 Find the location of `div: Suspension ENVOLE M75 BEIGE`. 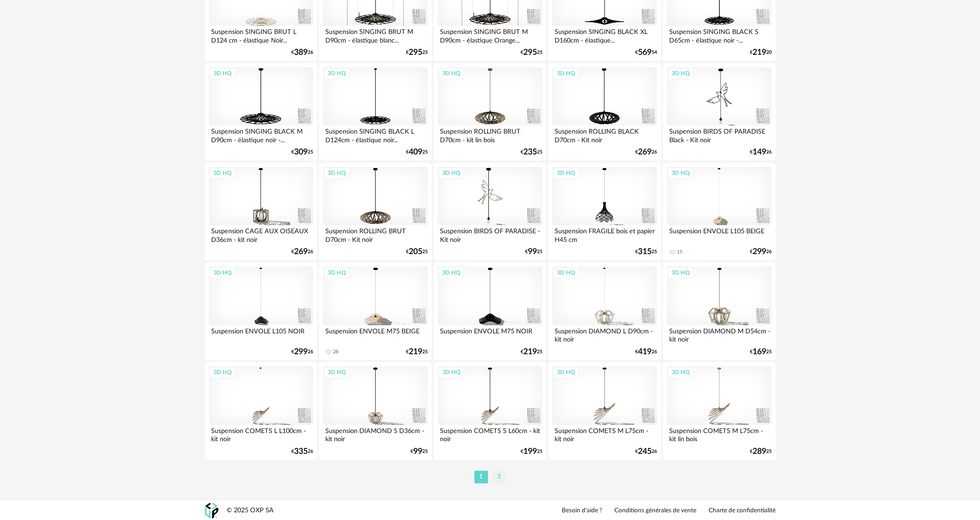

div: Suspension ENVOLE M75 BEIGE is located at coordinates (375, 334).